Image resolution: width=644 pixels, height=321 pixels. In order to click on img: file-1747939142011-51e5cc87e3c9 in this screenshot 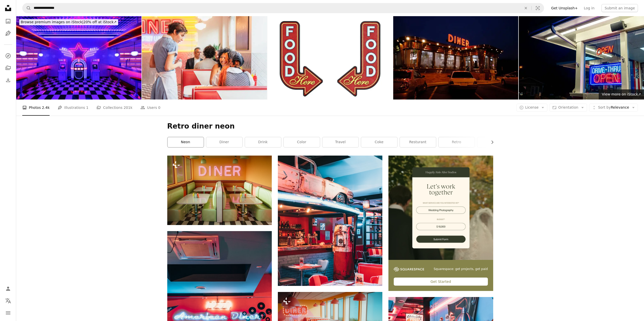, I will do `click(409, 270)`.